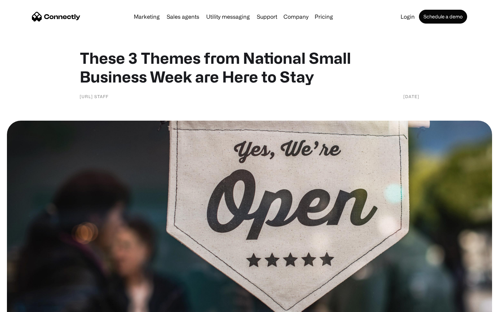 This screenshot has height=312, width=499. Describe the element at coordinates (249, 67) in the screenshot. I see `h1: These 3 Themes from National Small Business Week are Here to Stay` at that location.